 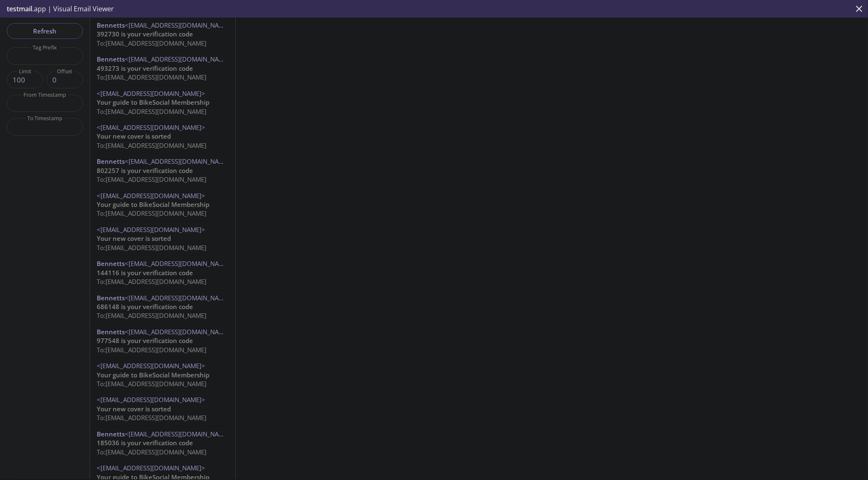 I want to click on span: 185036 is your verification code, so click(x=145, y=443).